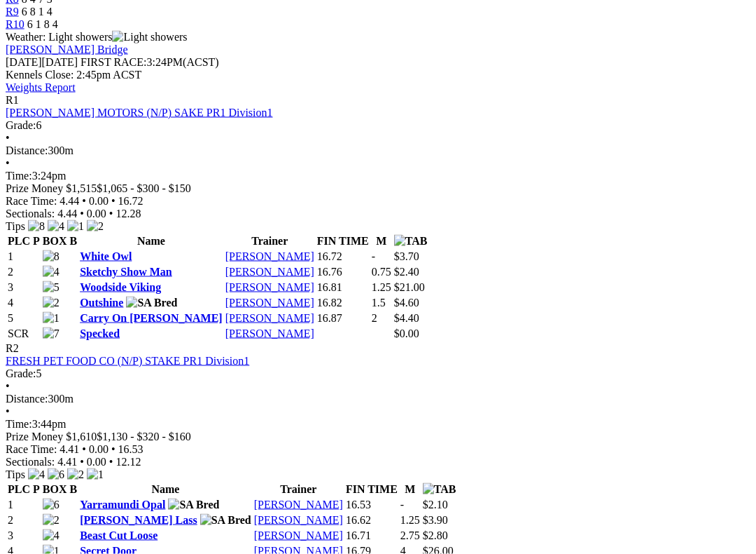 This screenshot has width=756, height=554. Describe the element at coordinates (129, 462) in the screenshot. I see `span: 12.12` at that location.